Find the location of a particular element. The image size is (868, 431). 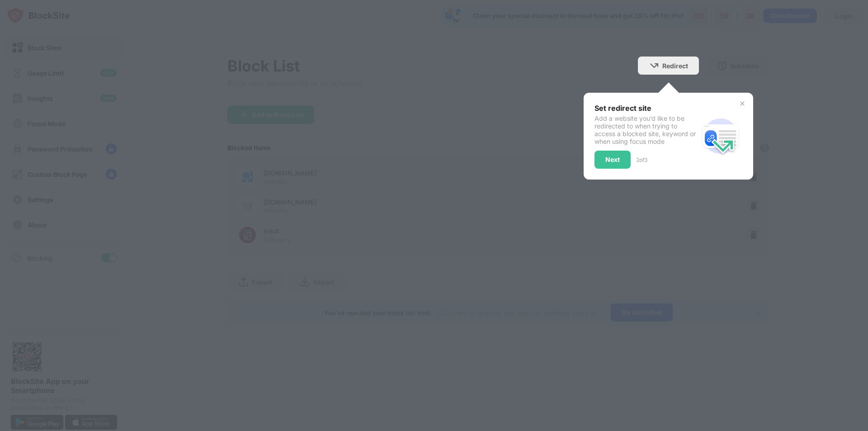

img: x-button.svg is located at coordinates (742, 103).